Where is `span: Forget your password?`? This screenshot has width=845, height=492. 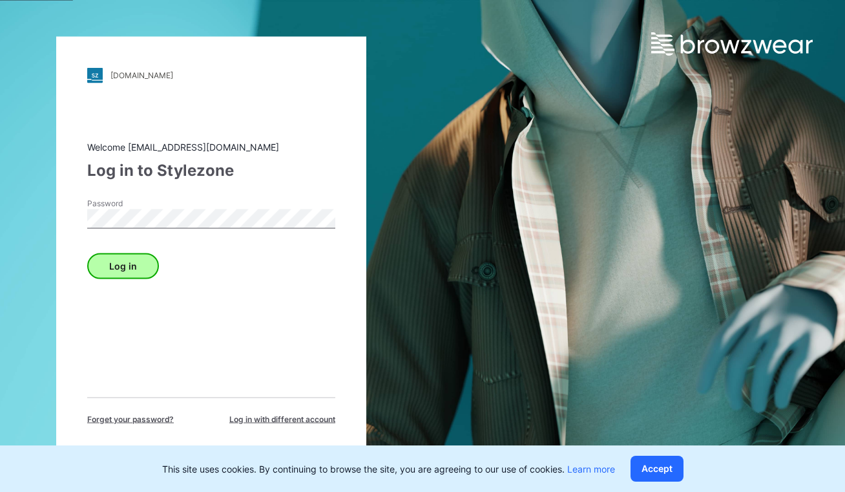 span: Forget your password? is located at coordinates (131, 419).